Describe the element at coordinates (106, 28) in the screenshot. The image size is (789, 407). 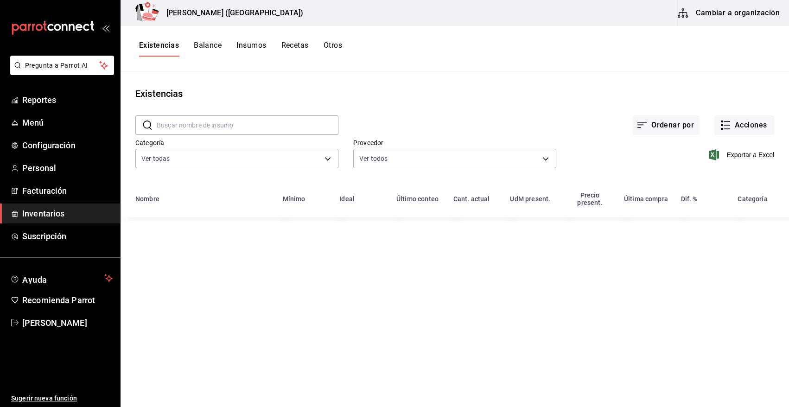
I see `button: open_drawer_menu` at that location.